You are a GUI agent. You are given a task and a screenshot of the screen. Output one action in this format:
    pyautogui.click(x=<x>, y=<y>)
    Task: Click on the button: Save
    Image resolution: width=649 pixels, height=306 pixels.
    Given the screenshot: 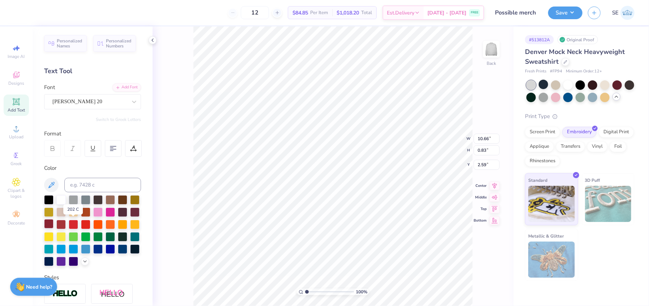 What is the action you would take?
    pyautogui.click(x=565, y=13)
    